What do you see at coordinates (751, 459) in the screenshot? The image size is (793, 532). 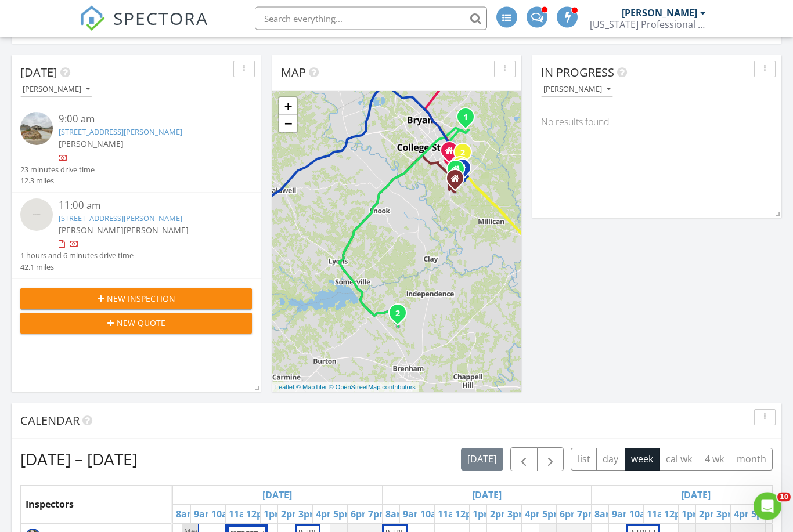 I see `button: month` at bounding box center [751, 459].